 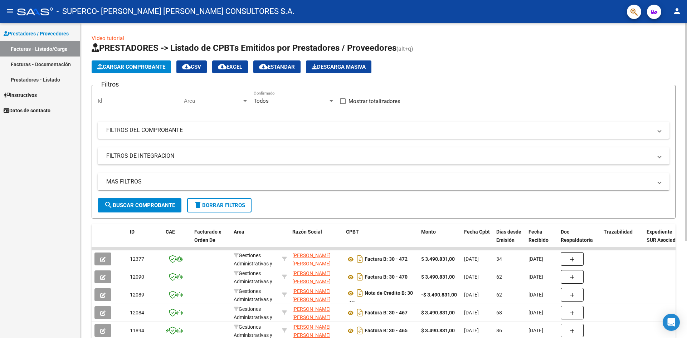 I want to click on strong: Factura B: 30 - 472, so click(x=386, y=260).